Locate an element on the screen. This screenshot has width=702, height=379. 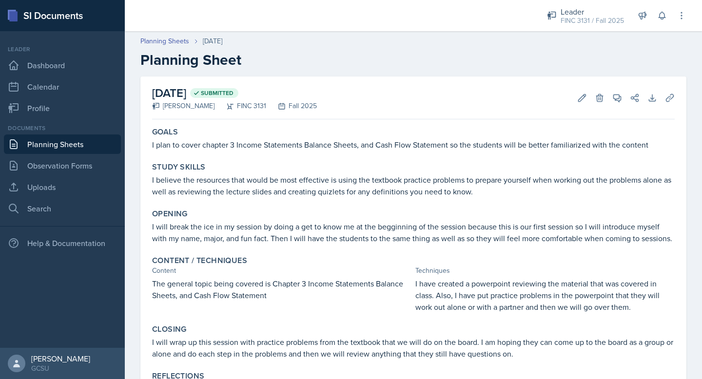
a: Search is located at coordinates (62, 209).